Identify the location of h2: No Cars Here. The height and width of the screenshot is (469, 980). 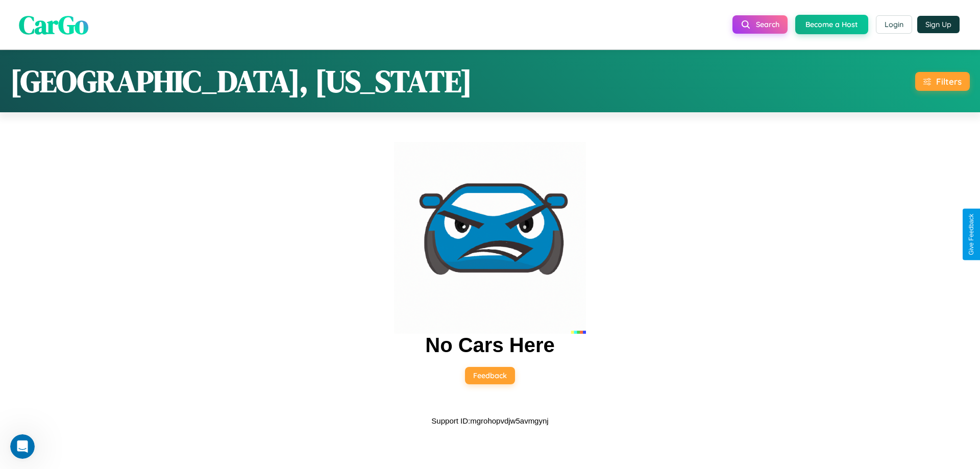
(490, 345).